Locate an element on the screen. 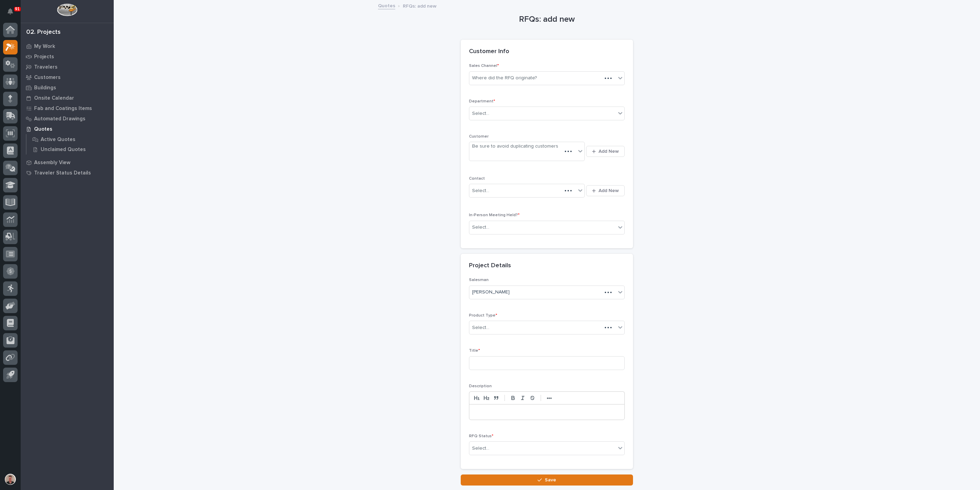 This screenshot has width=980, height=490. div: Where did the RFQ originate? is located at coordinates (504, 78).